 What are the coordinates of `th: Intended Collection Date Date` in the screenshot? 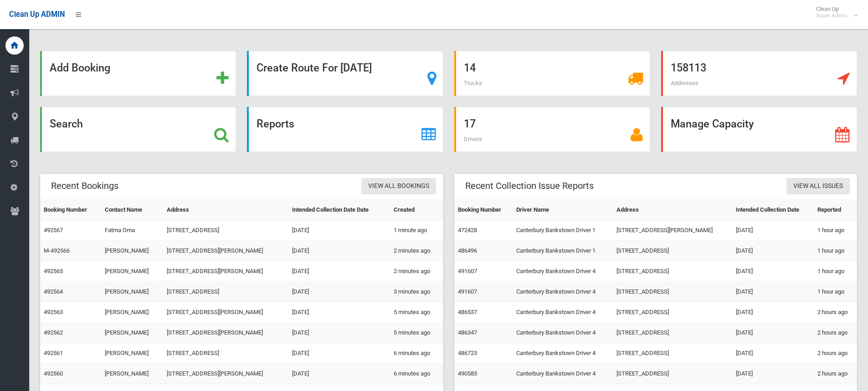 It's located at (339, 210).